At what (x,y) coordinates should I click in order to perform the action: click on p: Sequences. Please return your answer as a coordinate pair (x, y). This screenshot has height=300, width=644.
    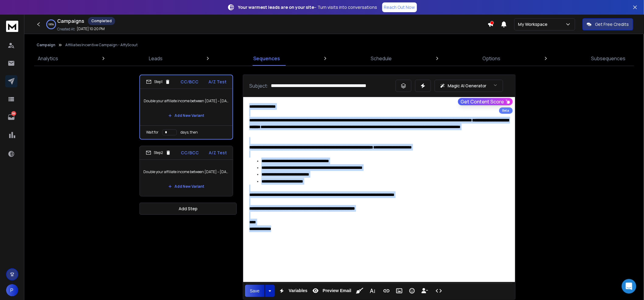
    Looking at the image, I should click on (267, 58).